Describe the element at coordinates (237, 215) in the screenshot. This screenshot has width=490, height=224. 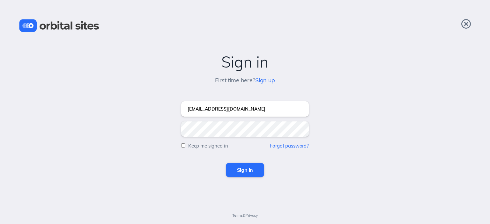
I see `a: Terms` at that location.